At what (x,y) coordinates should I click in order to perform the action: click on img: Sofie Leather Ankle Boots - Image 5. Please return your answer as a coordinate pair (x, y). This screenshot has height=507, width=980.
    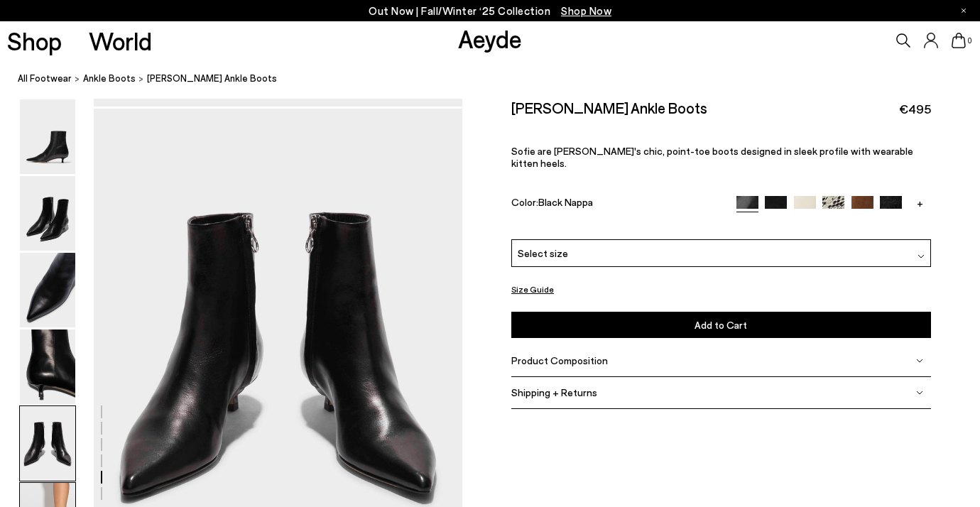
    Looking at the image, I should click on (48, 444).